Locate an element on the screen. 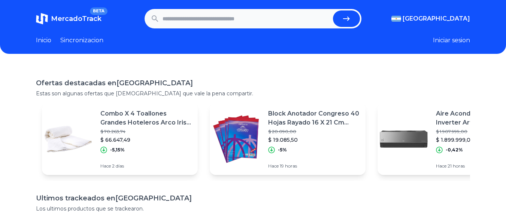 This screenshot has width=506, height=218. p: $ 66.647,49 is located at coordinates (146, 140).